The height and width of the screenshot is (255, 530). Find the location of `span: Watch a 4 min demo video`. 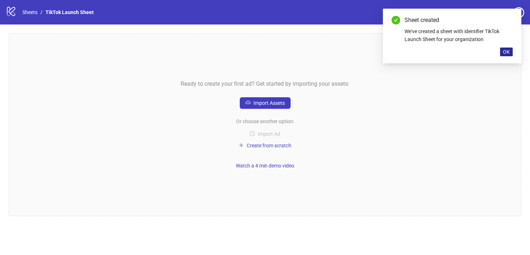

span: Watch a 4 min demo video is located at coordinates (265, 166).